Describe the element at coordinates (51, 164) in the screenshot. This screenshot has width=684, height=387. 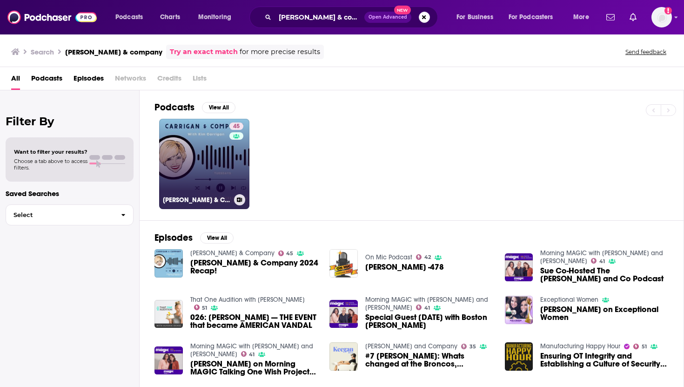
I see `span: Choose a tab above to access filters.` at that location.